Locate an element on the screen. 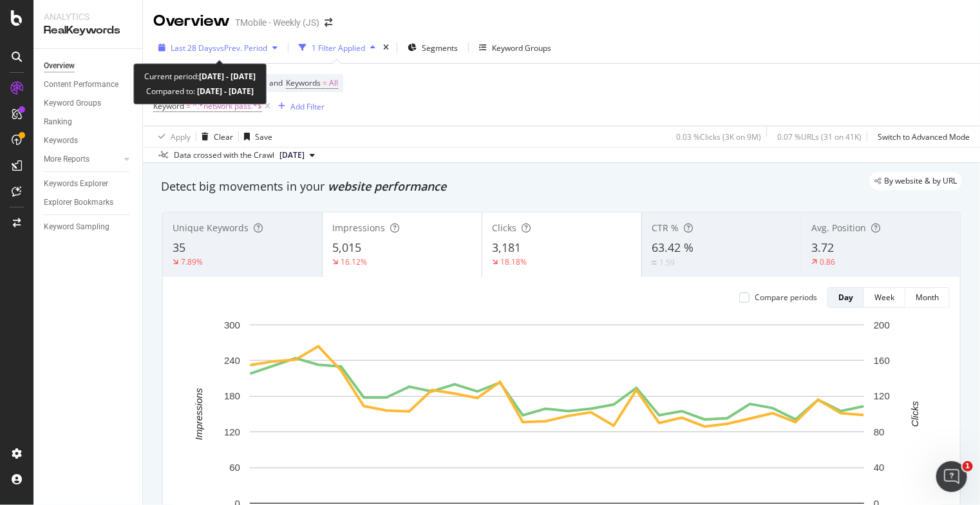 The image size is (980, 505). span: Last 28 Days is located at coordinates (193, 48).